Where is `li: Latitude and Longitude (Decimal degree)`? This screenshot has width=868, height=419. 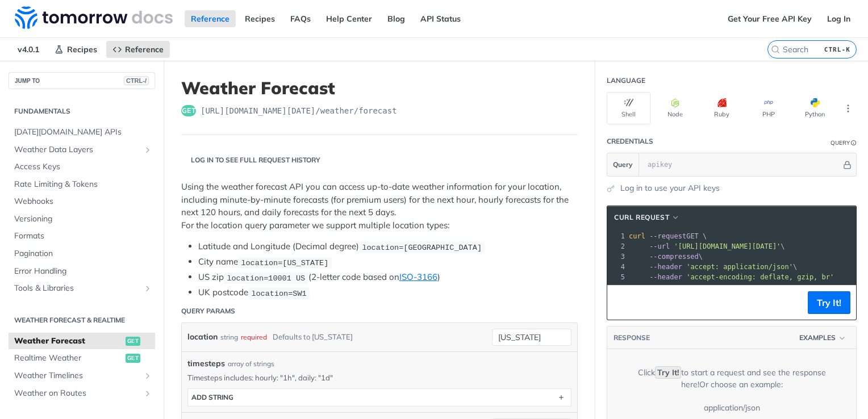 li: Latitude and Longitude (Decimal degree) is located at coordinates (387, 246).